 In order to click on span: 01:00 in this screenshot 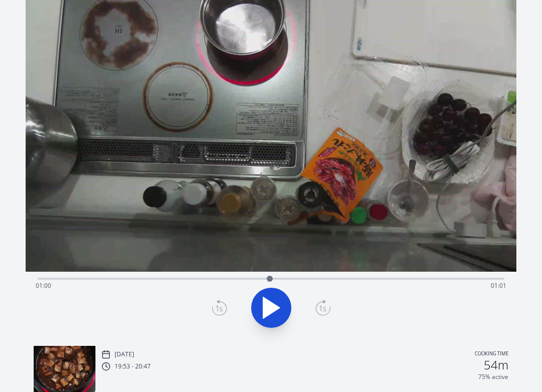, I will do `click(43, 286)`.